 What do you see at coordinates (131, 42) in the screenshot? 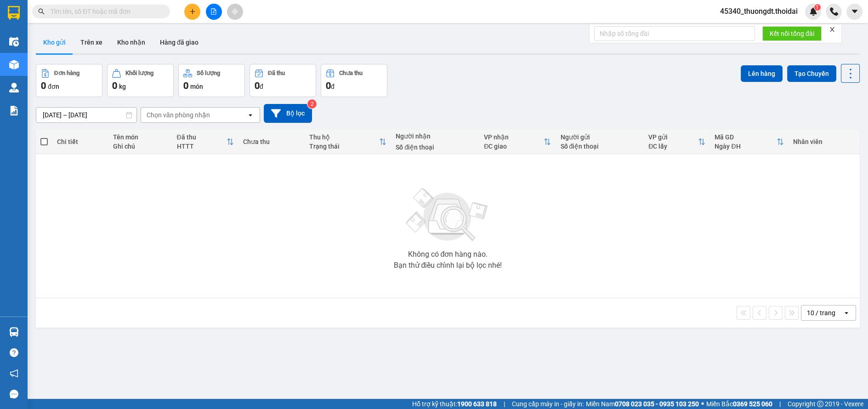
I see `button: Kho nhận` at bounding box center [131, 42].